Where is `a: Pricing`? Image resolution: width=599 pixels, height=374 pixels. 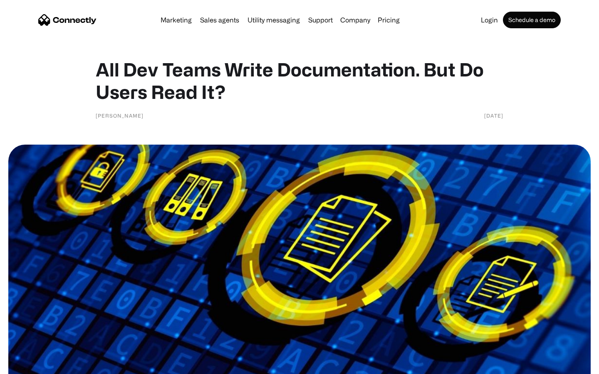 a: Pricing is located at coordinates (388, 20).